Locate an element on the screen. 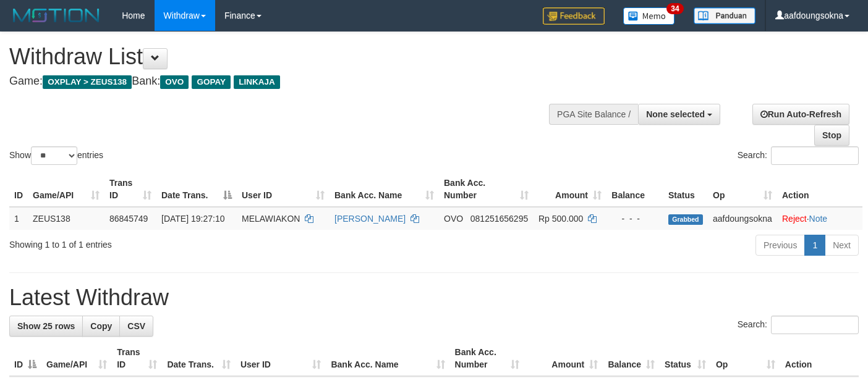 The image size is (868, 378). span: None selected is located at coordinates (675, 114).